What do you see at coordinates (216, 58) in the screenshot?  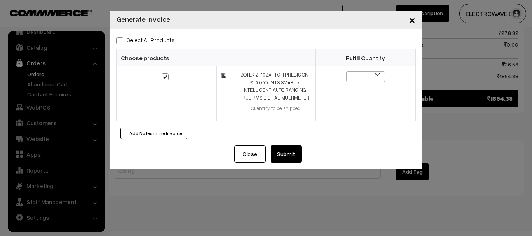 I see `th: Choose products` at bounding box center [216, 58].